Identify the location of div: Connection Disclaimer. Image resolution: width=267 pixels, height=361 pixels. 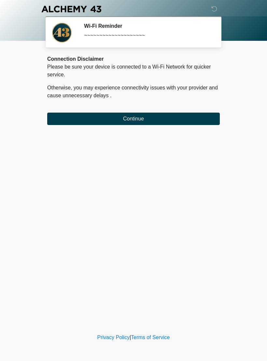
(134, 59).